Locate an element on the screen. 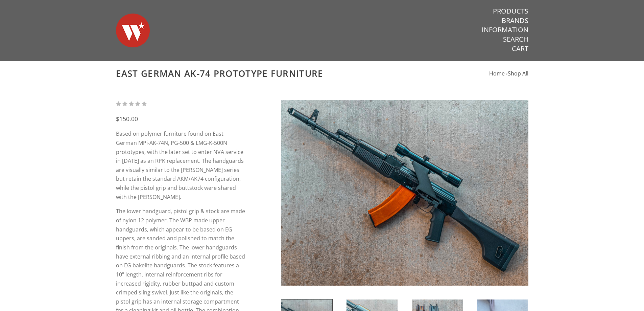 This screenshot has height=311, width=644. a: Home is located at coordinates (497, 73).